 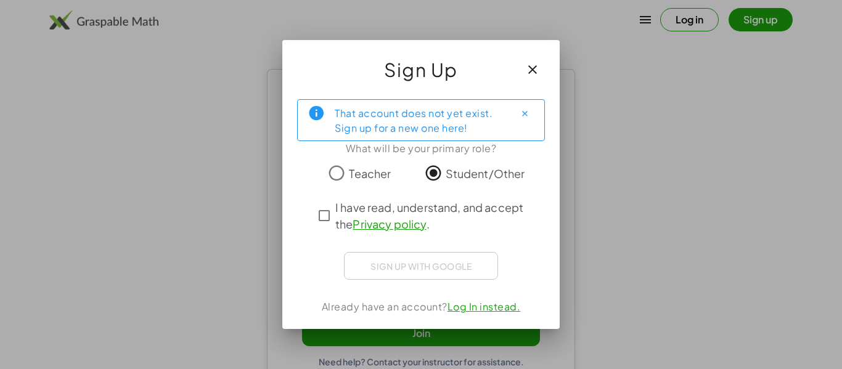 I want to click on button: Close, so click(x=524, y=113).